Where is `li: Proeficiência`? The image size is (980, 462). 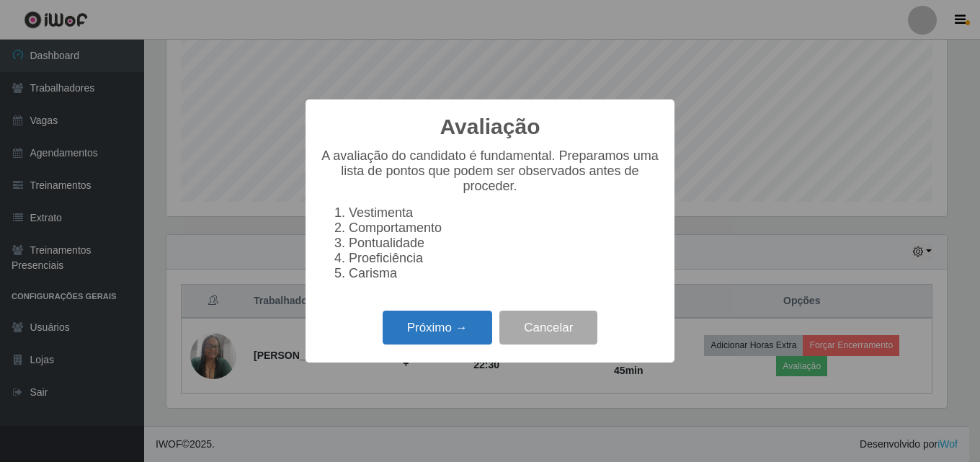 li: Proeficiência is located at coordinates (504, 258).